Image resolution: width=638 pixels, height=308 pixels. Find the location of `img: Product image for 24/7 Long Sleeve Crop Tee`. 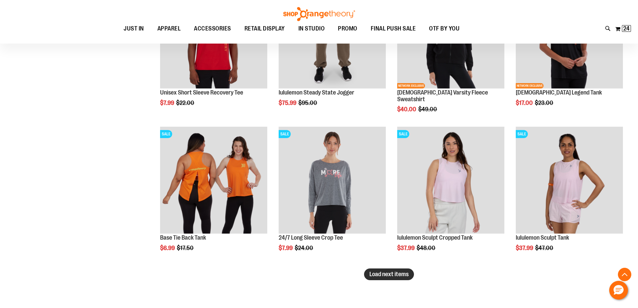

img: Product image for 24/7 Long Sleeve Crop Tee is located at coordinates (332, 180).